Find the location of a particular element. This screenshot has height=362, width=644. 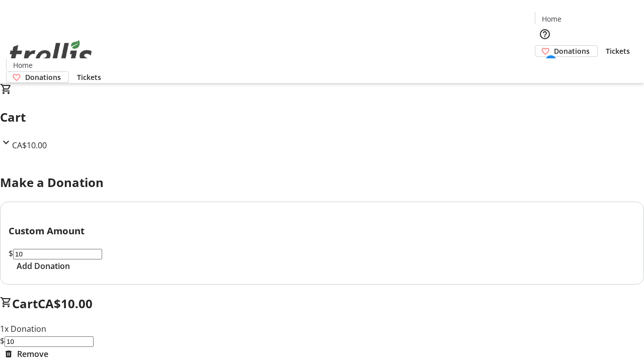

span: Add Donation is located at coordinates (43, 266).